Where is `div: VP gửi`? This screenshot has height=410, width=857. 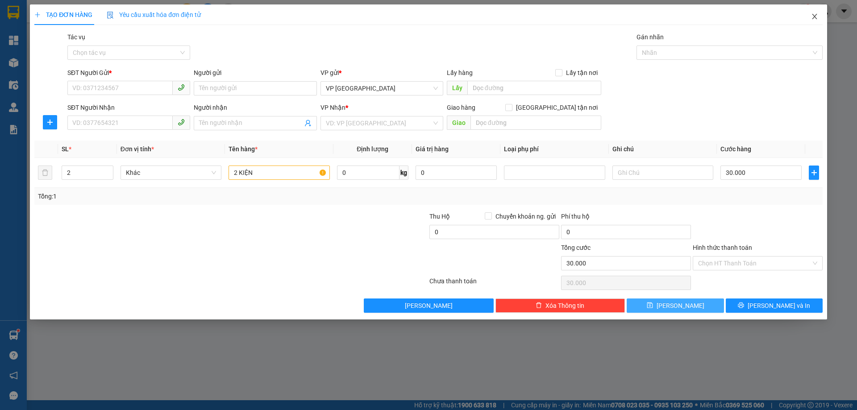
div: VP gửi is located at coordinates (382, 73).